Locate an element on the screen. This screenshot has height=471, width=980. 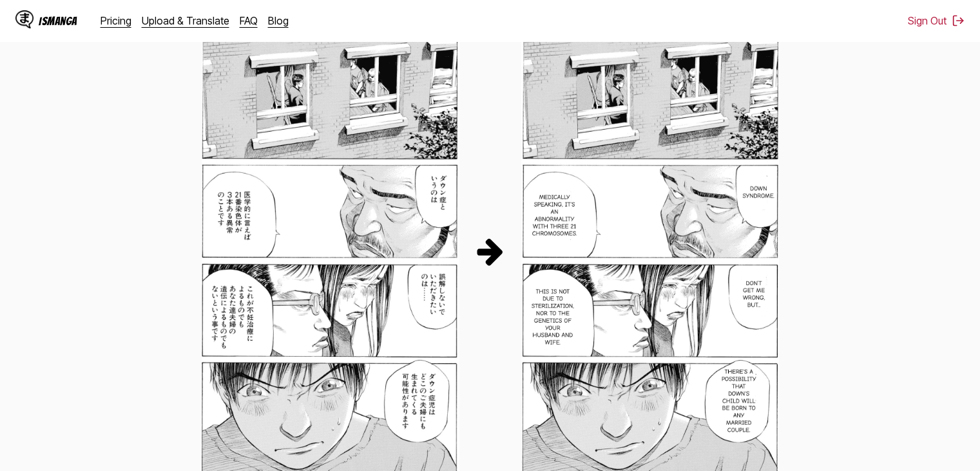
a: Blog is located at coordinates (278, 20).